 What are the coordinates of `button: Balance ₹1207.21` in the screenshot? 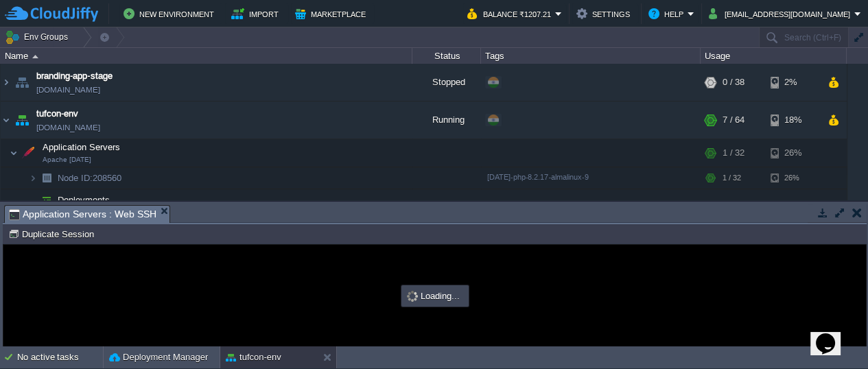 It's located at (512, 14).